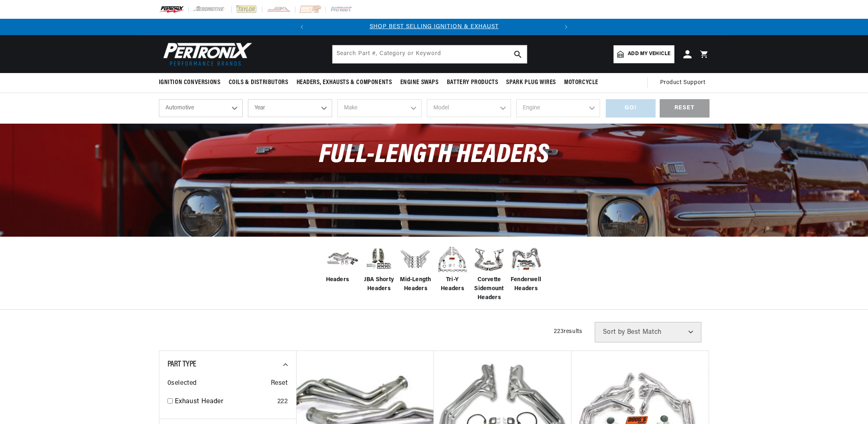  Describe the element at coordinates (472, 83) in the screenshot. I see `summary: Battery Products` at that location.